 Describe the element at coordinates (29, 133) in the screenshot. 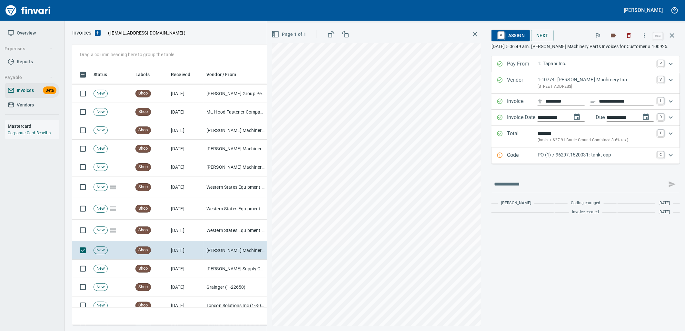

I see `a: Corporate Card Benefits` at that location.